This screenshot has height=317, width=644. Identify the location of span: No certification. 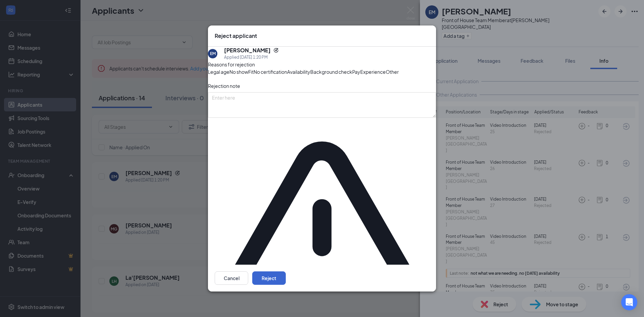
(270, 72).